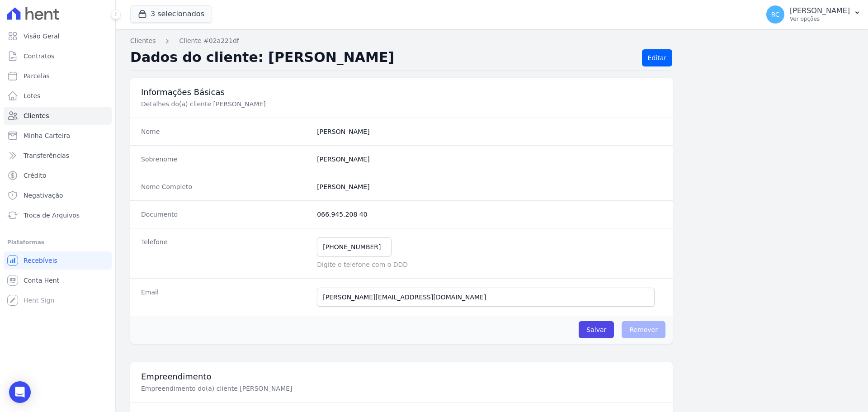 The width and height of the screenshot is (868, 412). Describe the element at coordinates (402, 377) in the screenshot. I see `h3: Empreendimento` at that location.